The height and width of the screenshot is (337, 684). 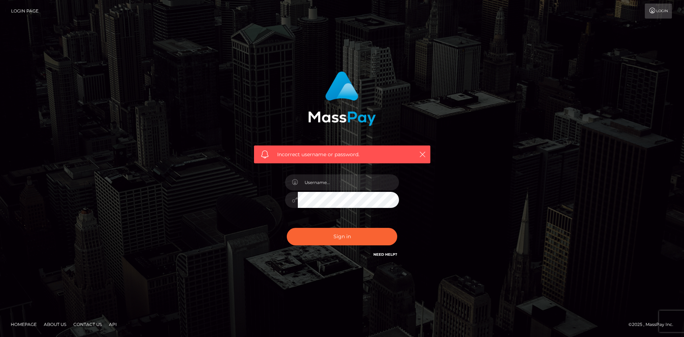 What do you see at coordinates (113, 324) in the screenshot?
I see `a: API` at bounding box center [113, 324].